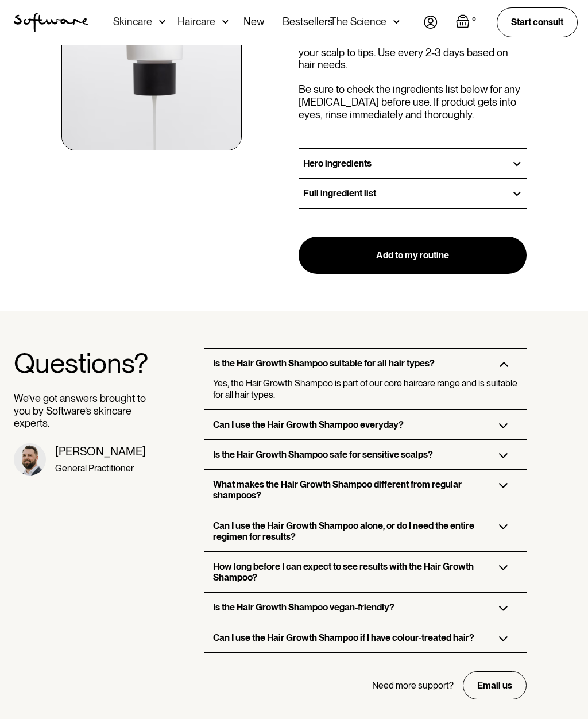 The width and height of the screenshot is (588, 719). I want to click on h3: Full ingredient list, so click(340, 193).